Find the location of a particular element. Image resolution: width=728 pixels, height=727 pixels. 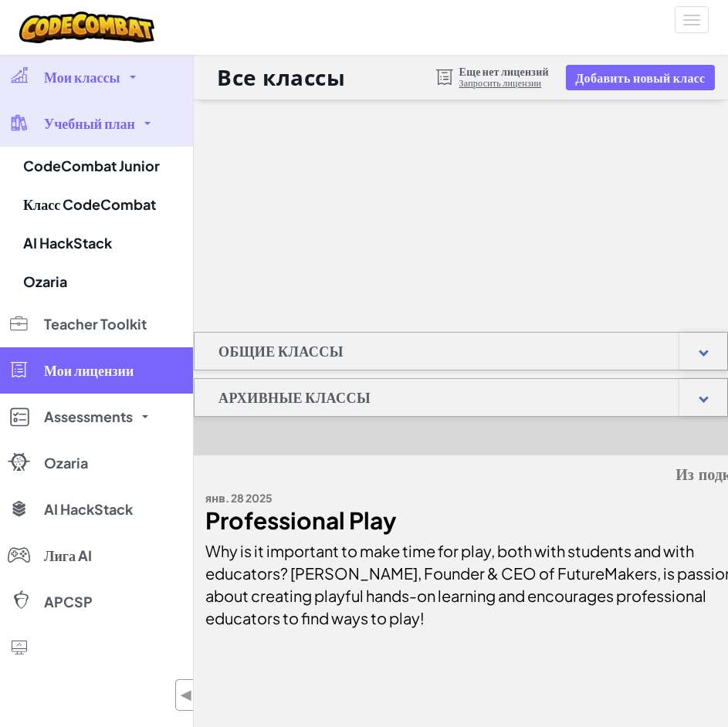

span: Assessments is located at coordinates (88, 417).